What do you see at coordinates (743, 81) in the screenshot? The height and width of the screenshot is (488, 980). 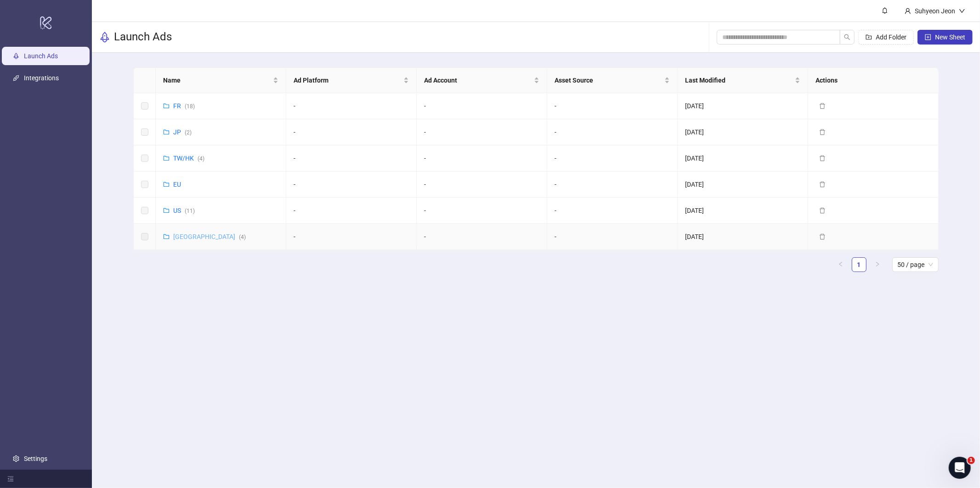 I see `th: Last Modified` at bounding box center [743, 81].